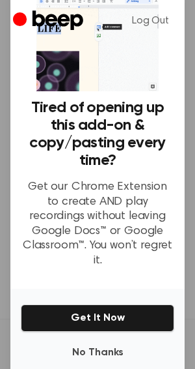 Image resolution: width=195 pixels, height=369 pixels. Describe the element at coordinates (98, 223) in the screenshot. I see `p: Get our Chrome Extension to create AND play recordings without leaving Google Docs™ or Google Cla...` at that location.